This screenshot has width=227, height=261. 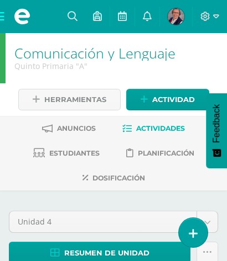 I want to click on span: Feedback, so click(x=216, y=123).